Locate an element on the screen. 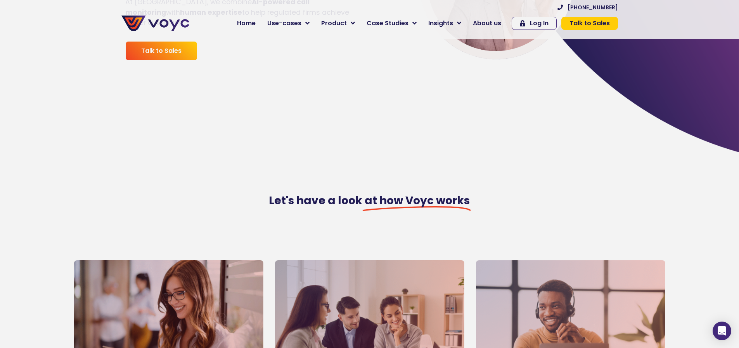 The image size is (739, 348). span: Log In is located at coordinates (539, 23).